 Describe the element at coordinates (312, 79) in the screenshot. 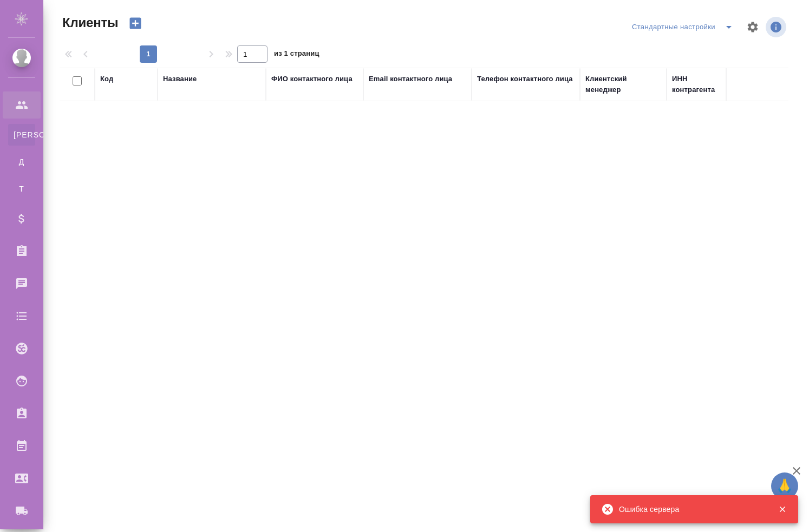

I see `div: ФИО контактного лица` at that location.